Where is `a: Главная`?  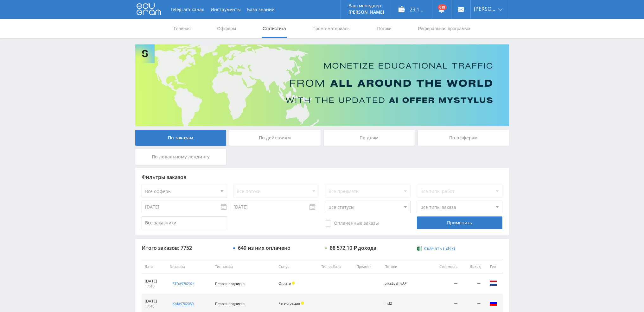 a: Главная is located at coordinates (182, 28).